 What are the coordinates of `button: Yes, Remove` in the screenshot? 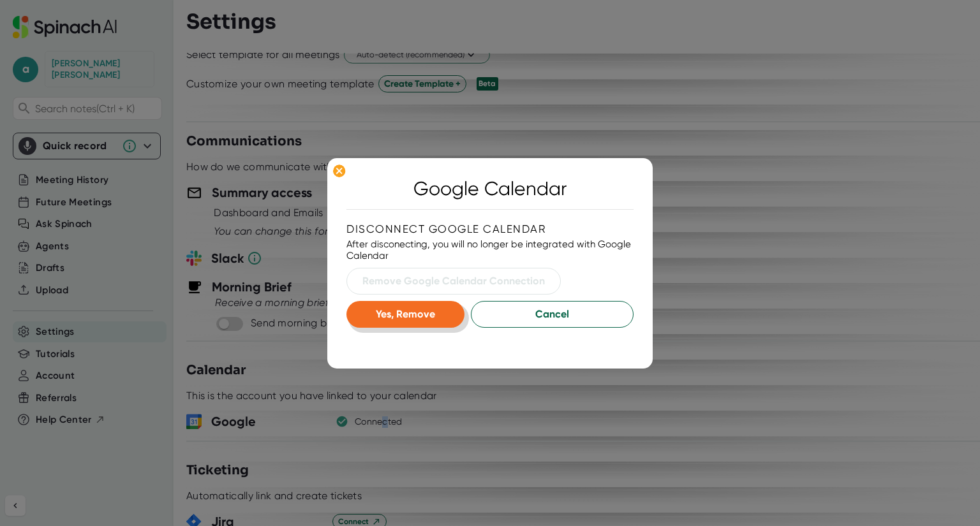 It's located at (405, 314).